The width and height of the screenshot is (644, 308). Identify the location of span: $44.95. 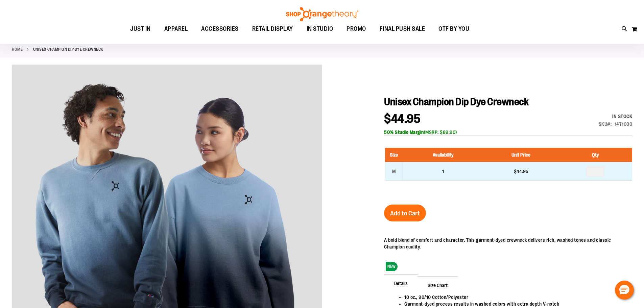
(402, 119).